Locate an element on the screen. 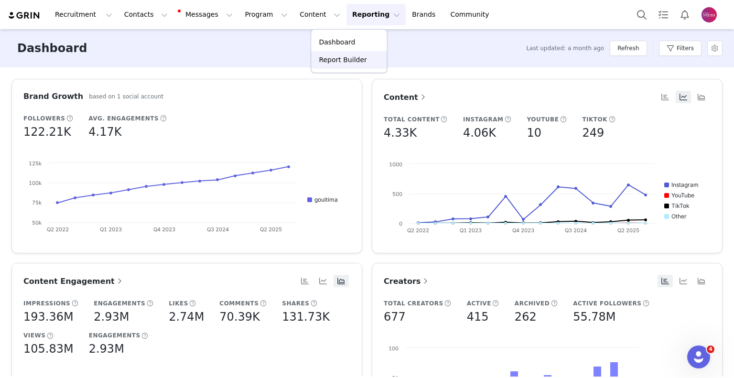  h5: 105.83M is located at coordinates (48, 349).